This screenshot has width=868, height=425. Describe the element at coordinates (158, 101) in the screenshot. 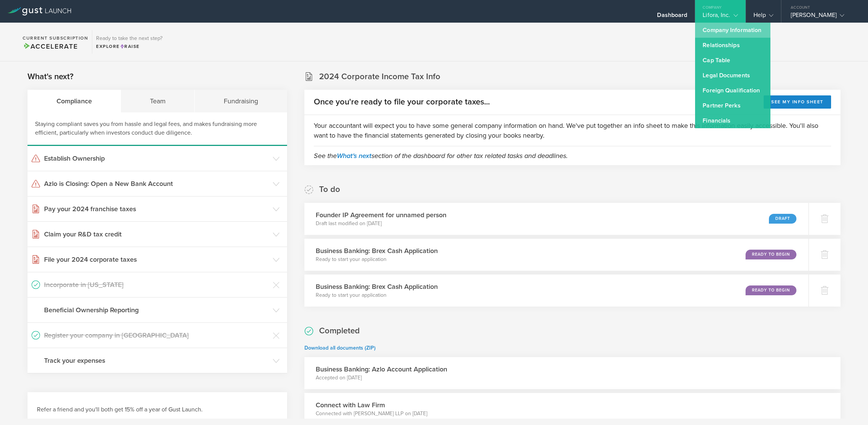

I see `div: Team` at that location.